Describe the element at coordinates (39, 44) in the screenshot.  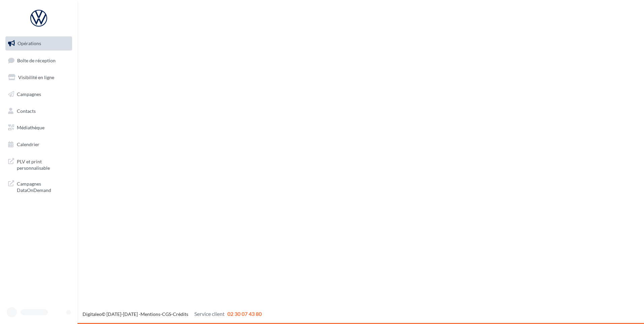
I see `a: Opérations` at that location.